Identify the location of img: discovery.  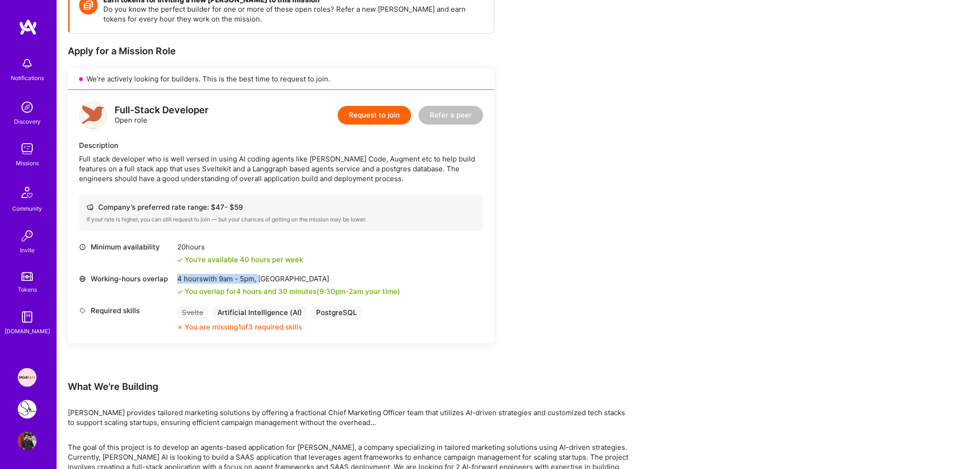
(27, 107).